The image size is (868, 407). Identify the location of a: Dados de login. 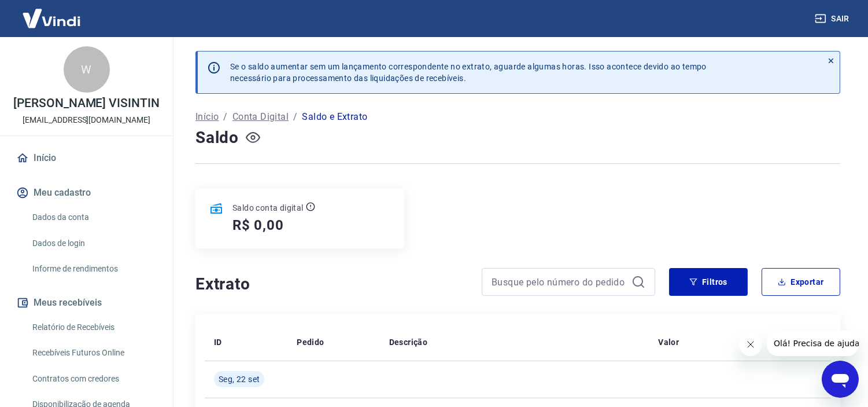
(93, 243).